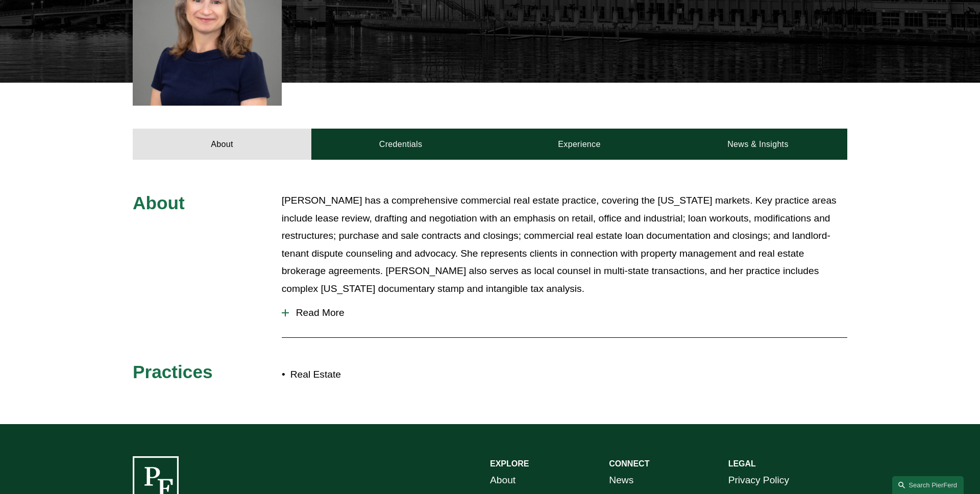 This screenshot has height=494, width=980. Describe the element at coordinates (509, 463) in the screenshot. I see `strong: EXPLORE` at that location.